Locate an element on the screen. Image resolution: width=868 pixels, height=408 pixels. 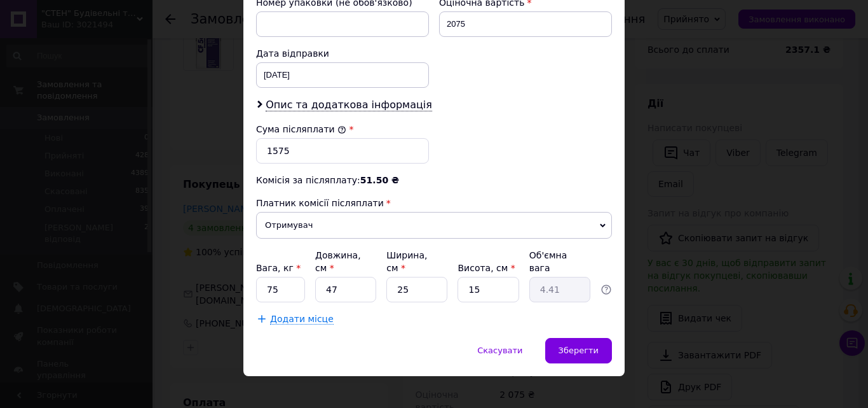
span: Додати місце is located at coordinates (302, 319).